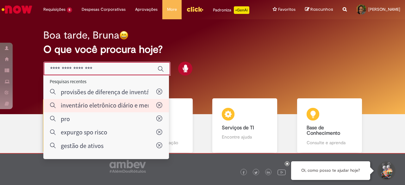 The image size is (405, 185). I want to click on h2: O que você procura hoje?, so click(202, 49).